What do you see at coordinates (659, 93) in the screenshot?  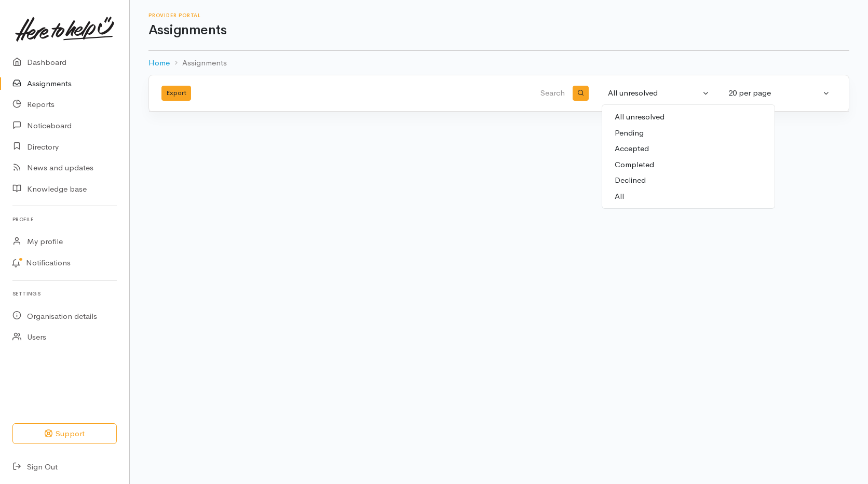 I see `button: All unresolved` at bounding box center [659, 93].